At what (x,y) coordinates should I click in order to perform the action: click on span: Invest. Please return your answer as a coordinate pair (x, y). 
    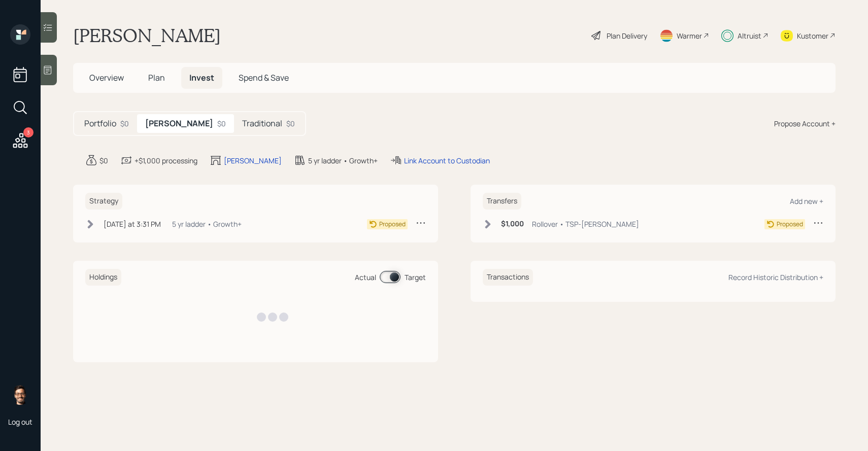
    Looking at the image, I should click on (202, 78).